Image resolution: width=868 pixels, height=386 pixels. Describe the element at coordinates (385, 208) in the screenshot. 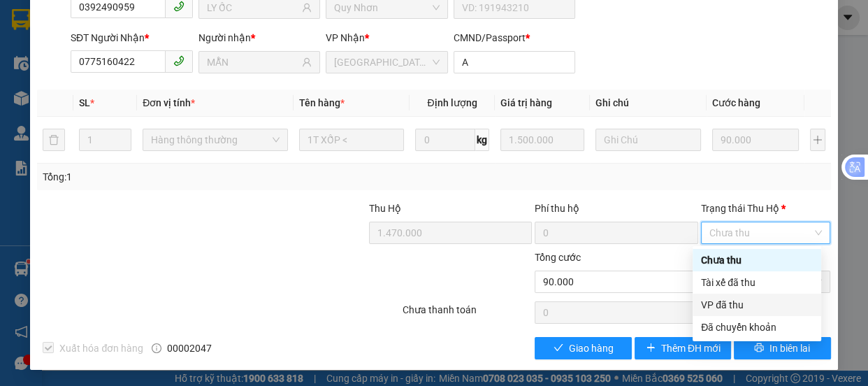

I see `span: Thu Hộ` at that location.